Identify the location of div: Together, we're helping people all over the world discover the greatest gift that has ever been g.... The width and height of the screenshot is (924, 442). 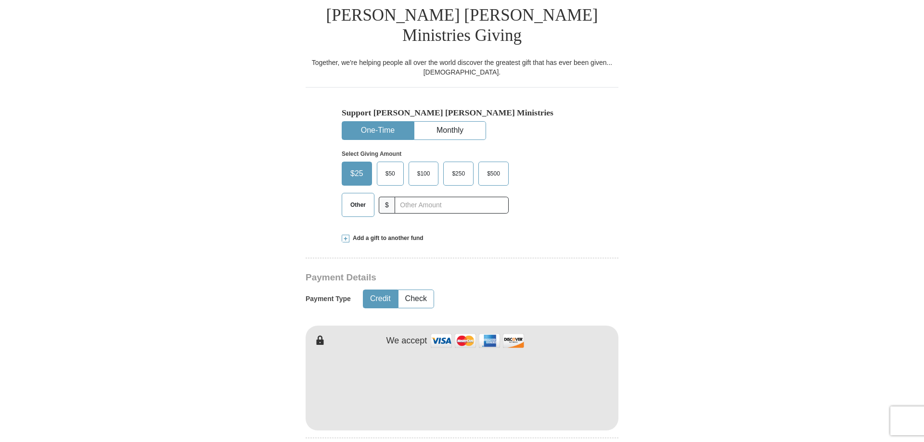
(462, 67).